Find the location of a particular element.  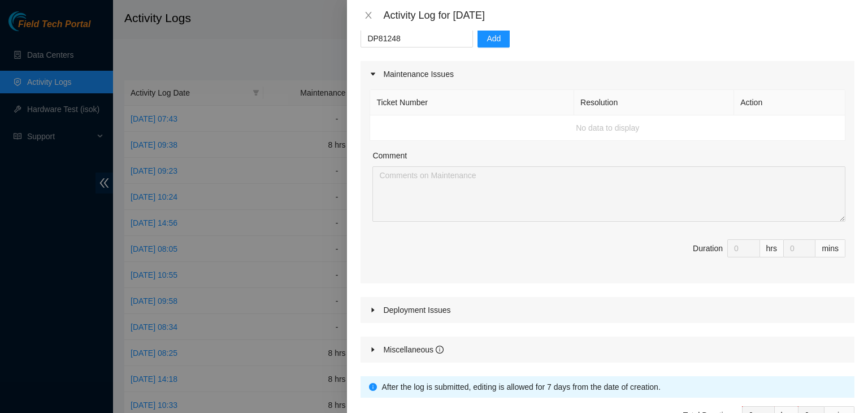

div: Miscellaneous info-circle is located at coordinates (608, 349).